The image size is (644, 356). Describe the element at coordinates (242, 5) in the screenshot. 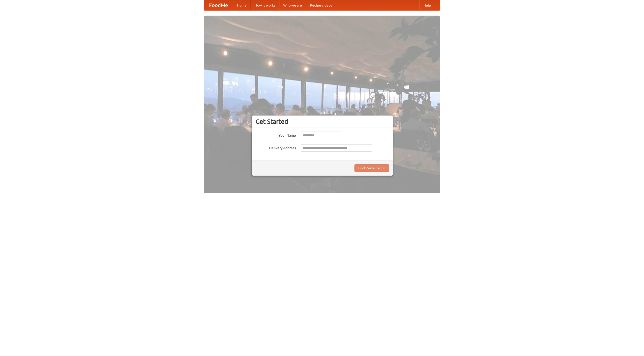

I see `a: Home` at that location.